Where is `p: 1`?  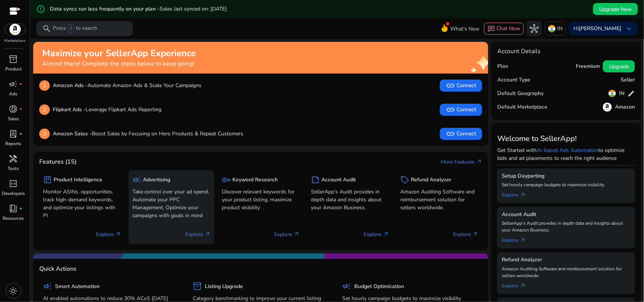
p: 1 is located at coordinates (45, 85).